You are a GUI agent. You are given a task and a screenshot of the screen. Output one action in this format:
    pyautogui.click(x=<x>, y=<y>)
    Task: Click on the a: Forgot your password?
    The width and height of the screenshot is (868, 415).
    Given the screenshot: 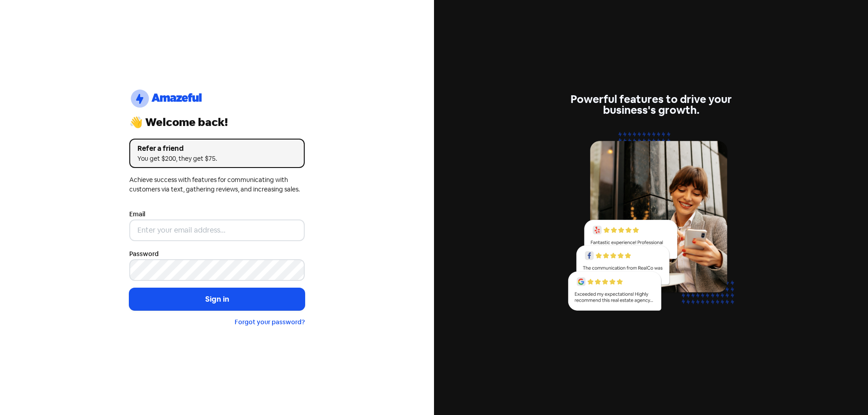 What is the action you would take?
    pyautogui.click(x=270, y=322)
    